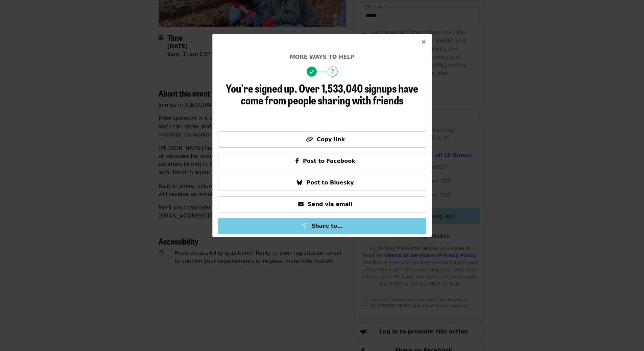 The height and width of the screenshot is (351, 644). Describe the element at coordinates (330, 204) in the screenshot. I see `span: Send via email` at that location.